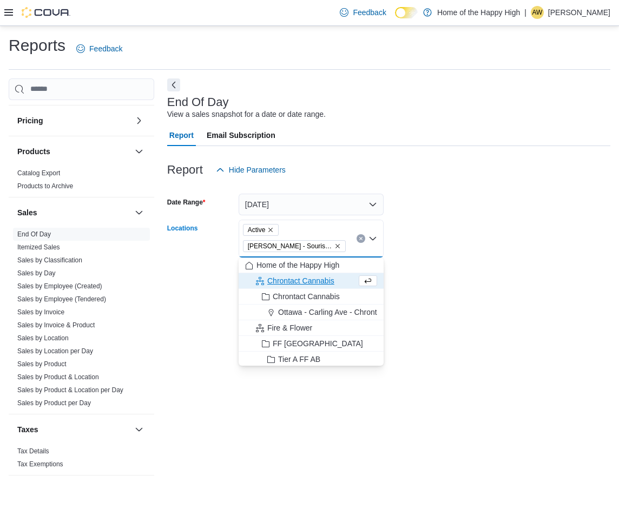  What do you see at coordinates (58, 377) in the screenshot?
I see `a: Sales by Product & Location` at bounding box center [58, 377].